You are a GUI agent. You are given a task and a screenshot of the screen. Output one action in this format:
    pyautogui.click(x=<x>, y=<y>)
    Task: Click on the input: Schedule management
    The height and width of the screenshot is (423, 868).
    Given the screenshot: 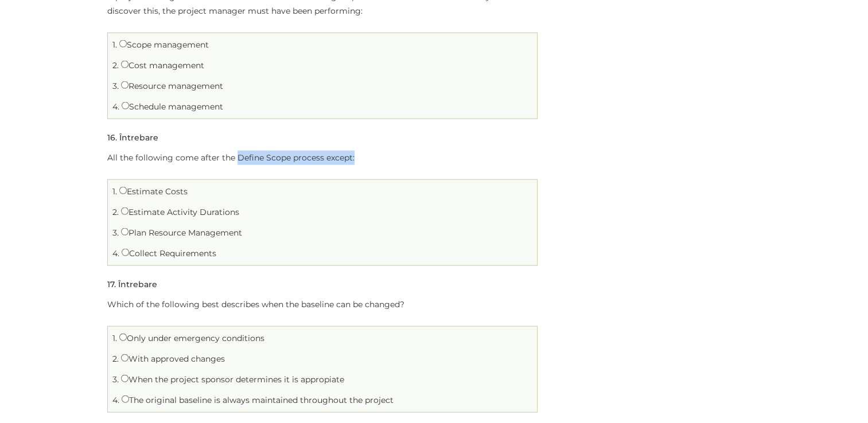 What is the action you would take?
    pyautogui.click(x=125, y=105)
    